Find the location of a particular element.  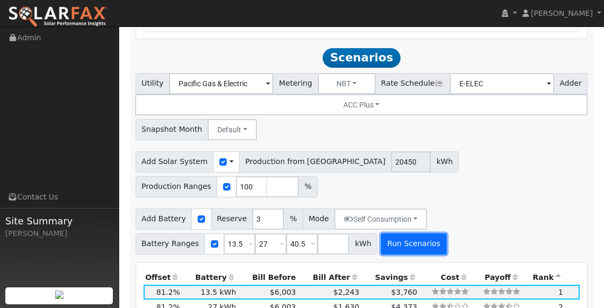

span: Add Solar System is located at coordinates (175, 162).